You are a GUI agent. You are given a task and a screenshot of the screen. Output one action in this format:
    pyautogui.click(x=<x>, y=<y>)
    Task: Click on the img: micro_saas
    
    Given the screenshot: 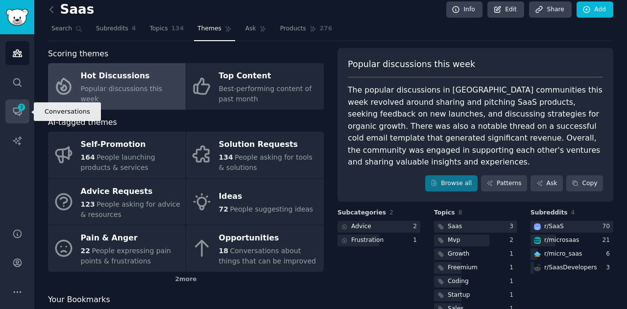 What is the action you would take?
    pyautogui.click(x=537, y=254)
    